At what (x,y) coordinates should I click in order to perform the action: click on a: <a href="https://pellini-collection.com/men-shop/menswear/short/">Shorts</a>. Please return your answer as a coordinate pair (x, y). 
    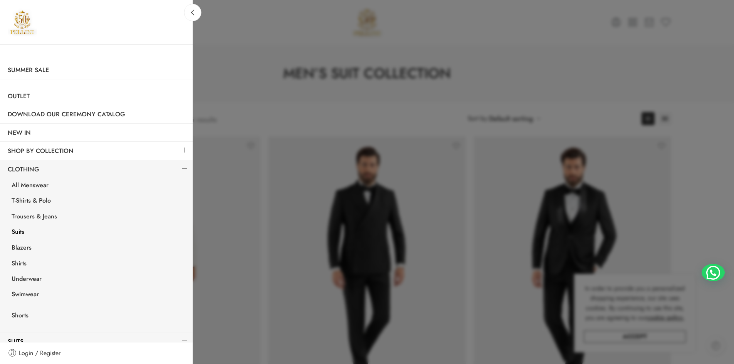
    Looking at the image, I should click on (98, 305).